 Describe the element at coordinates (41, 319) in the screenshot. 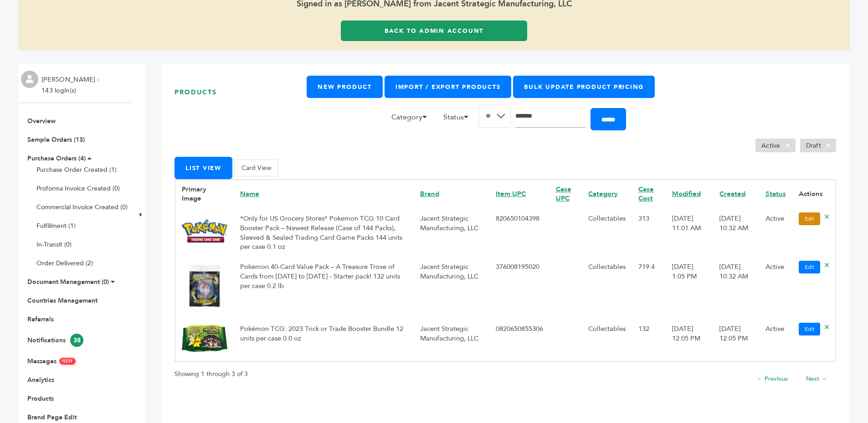

I see `a: Referrals` at that location.